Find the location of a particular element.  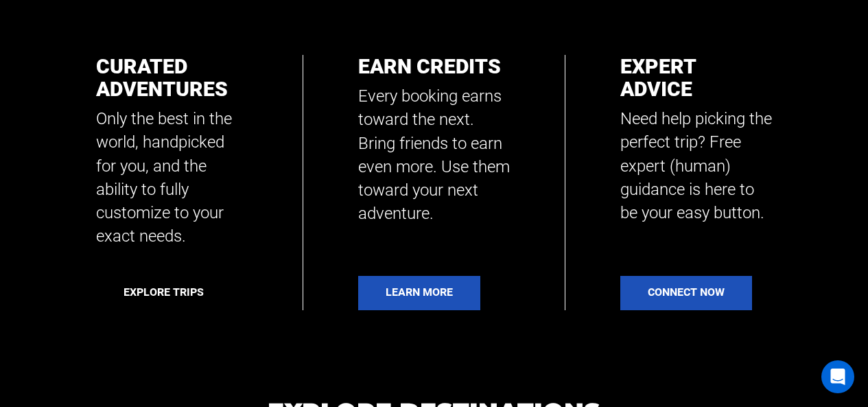

p: Need help picking the perfect trip? Free expert (human) guidance is here to be your easy button. is located at coordinates (696, 166).